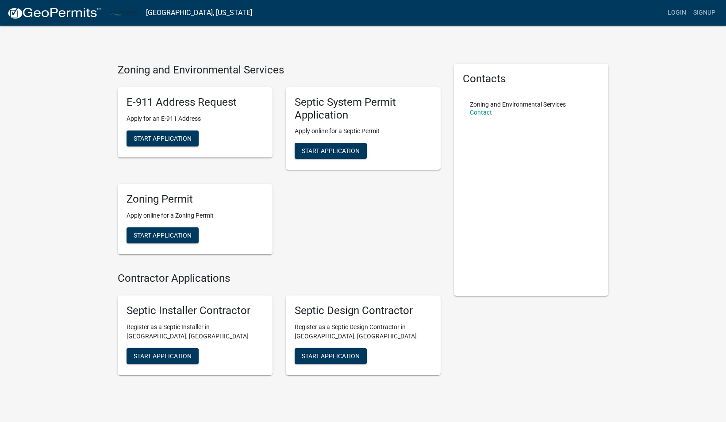 The height and width of the screenshot is (422, 726). Describe the element at coordinates (363, 109) in the screenshot. I see `h5: Septic System Permit Application` at that location.